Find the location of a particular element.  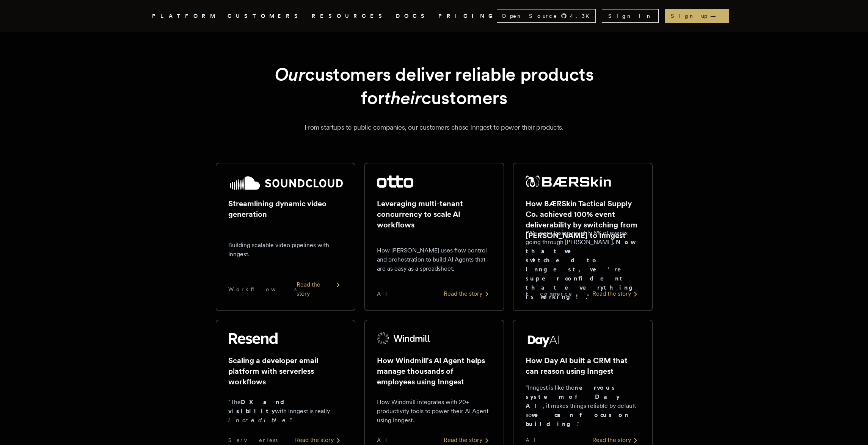

a: Sign up is located at coordinates (697, 16).